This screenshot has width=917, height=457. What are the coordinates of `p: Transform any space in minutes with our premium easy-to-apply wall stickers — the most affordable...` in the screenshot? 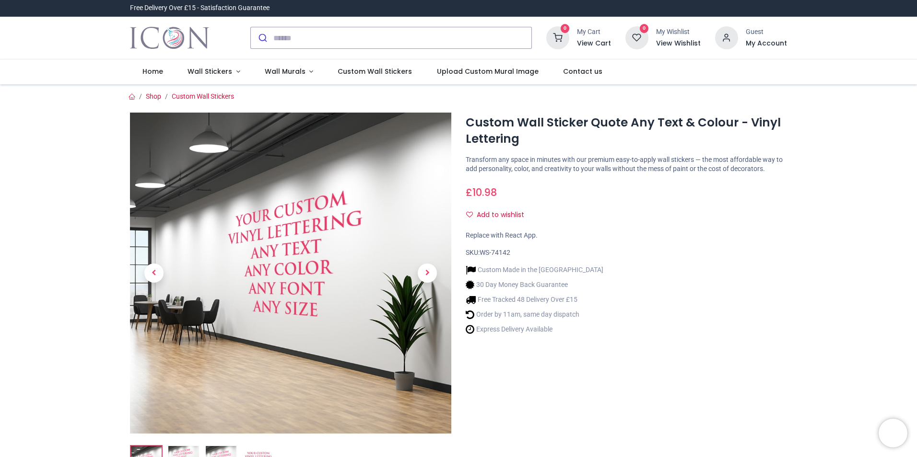 It's located at (626, 164).